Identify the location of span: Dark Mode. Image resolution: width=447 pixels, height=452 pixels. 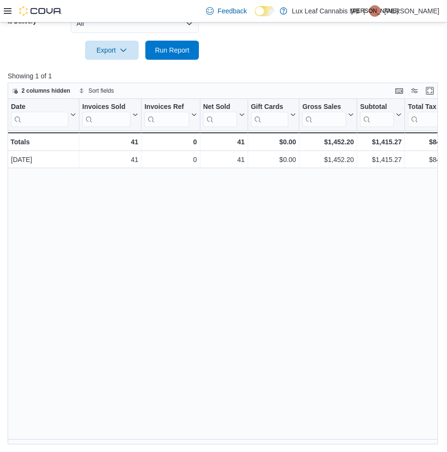
(255, 16).